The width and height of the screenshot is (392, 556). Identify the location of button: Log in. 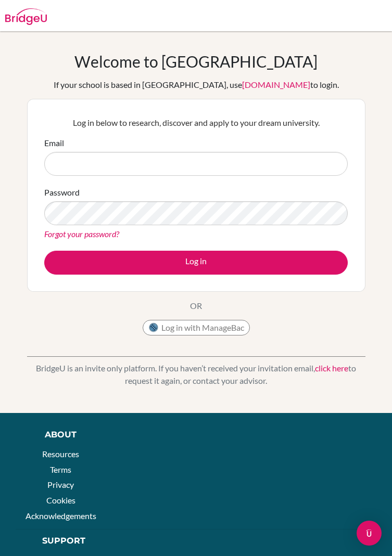
(195, 263).